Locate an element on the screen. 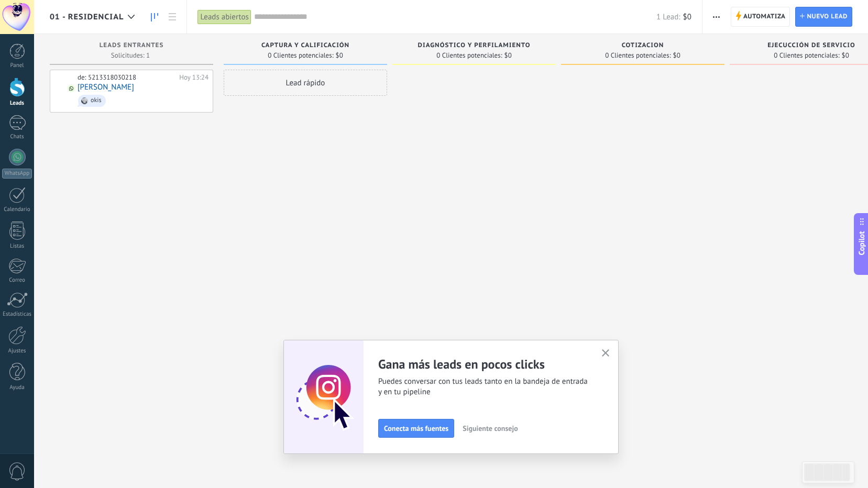 The width and height of the screenshot is (868, 488). a: Lista is located at coordinates (172, 17).